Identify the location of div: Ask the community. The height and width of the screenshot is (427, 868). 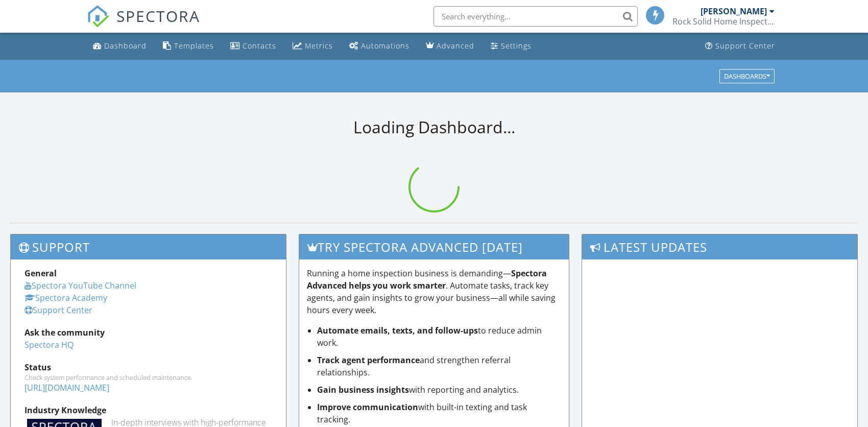
(148, 333).